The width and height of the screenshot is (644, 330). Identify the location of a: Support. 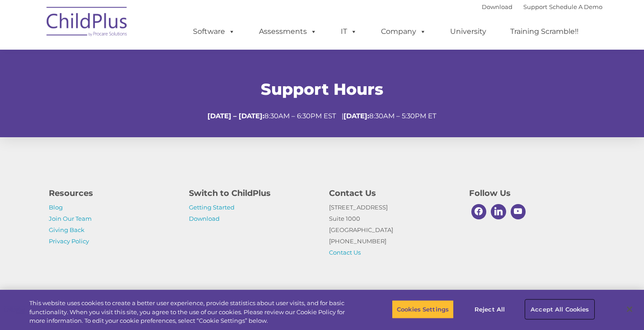
(535, 7).